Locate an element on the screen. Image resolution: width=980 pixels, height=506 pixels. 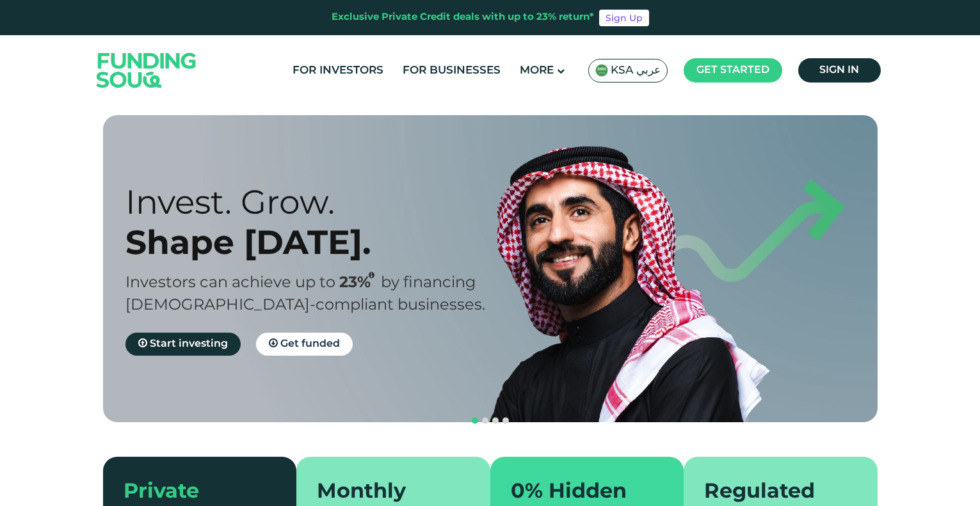
span: Start investing is located at coordinates (189, 343).